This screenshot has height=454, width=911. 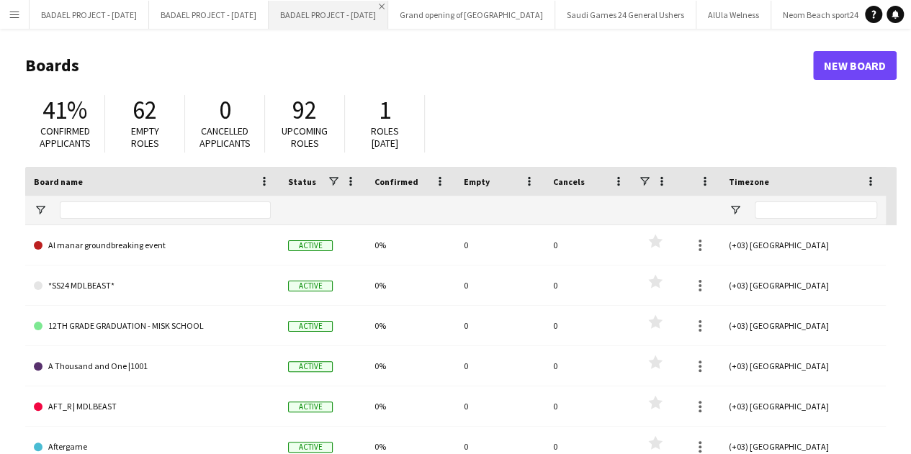 I want to click on span: Upcoming roles, so click(x=305, y=137).